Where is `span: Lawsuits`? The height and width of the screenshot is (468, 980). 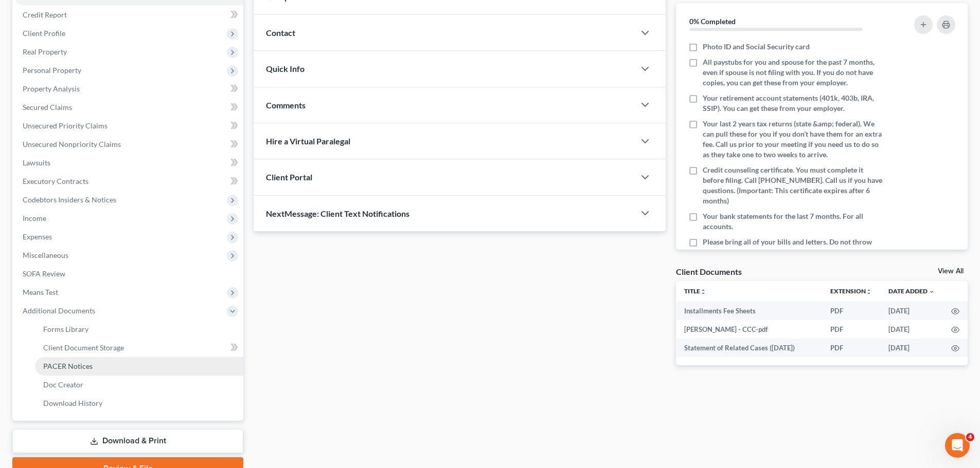 span: Lawsuits is located at coordinates (37, 162).